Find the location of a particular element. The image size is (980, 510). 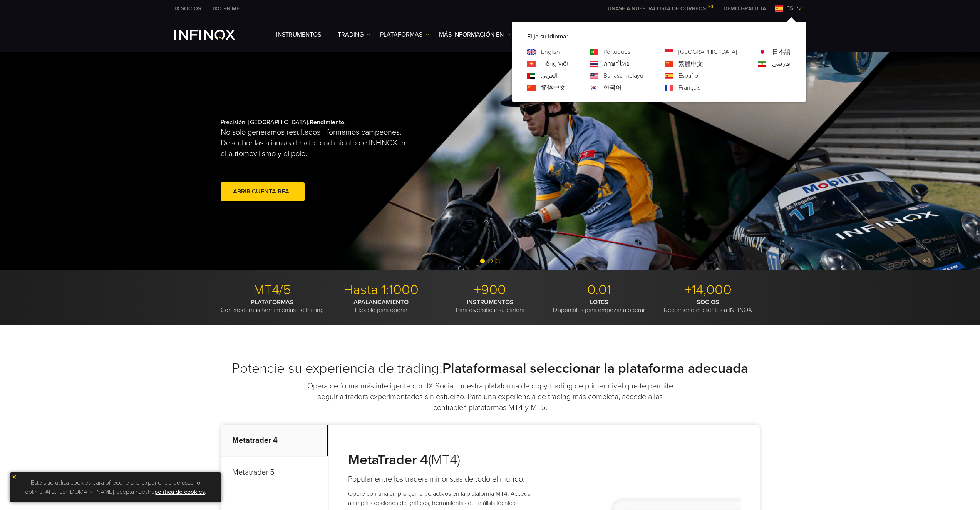

p: Este sitio utiliza cookies para ofrecerle una experiencia de usuario óptima. Al utilizar [DOMAIN_... is located at coordinates (116, 487).